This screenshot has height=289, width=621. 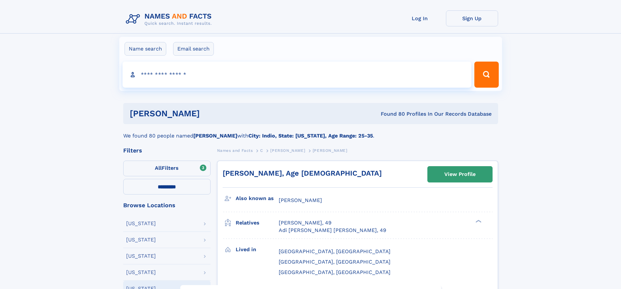 What do you see at coordinates (297, 75) in the screenshot?
I see `input: search input` at bounding box center [297, 75].